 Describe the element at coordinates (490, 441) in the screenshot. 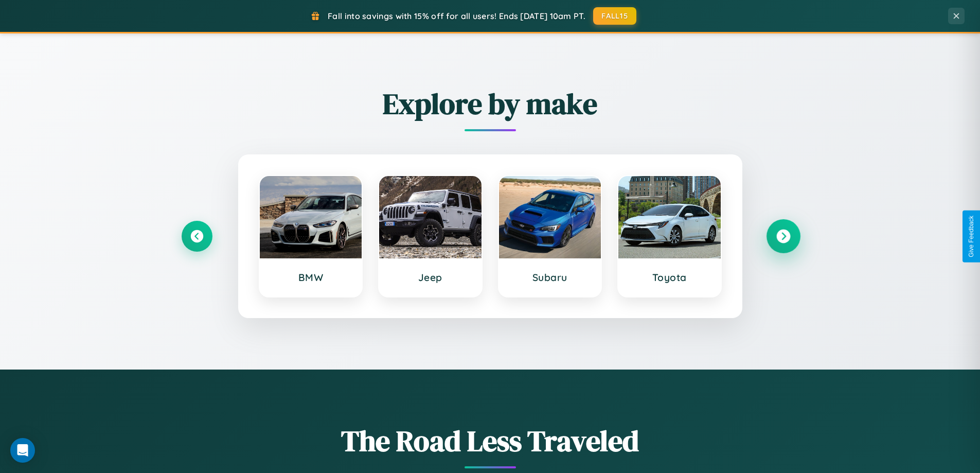

I see `h1: The Road Less Traveled` at that location.